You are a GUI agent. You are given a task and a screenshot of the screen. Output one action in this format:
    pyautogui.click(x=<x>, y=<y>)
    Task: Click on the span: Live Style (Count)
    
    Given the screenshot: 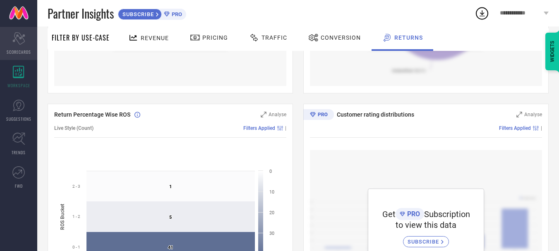 What is the action you would take?
    pyautogui.click(x=74, y=128)
    